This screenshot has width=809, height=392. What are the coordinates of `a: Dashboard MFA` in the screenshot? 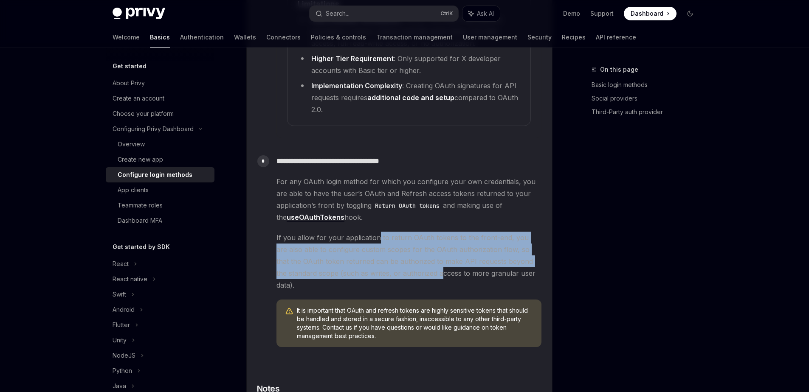 It's located at (160, 221).